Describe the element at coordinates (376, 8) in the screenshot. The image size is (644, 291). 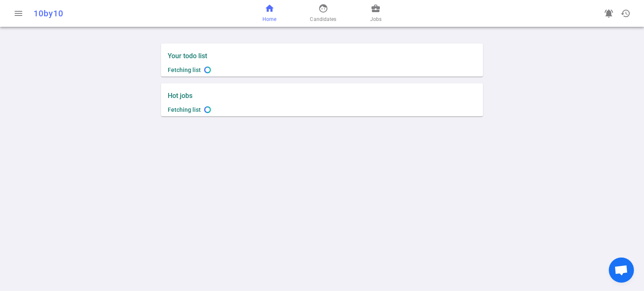
I see `span: business_center` at that location.